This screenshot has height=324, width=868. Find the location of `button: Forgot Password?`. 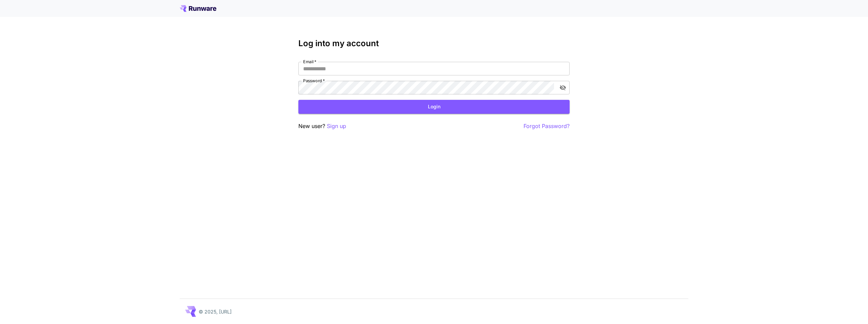

button: Forgot Password? is located at coordinates (547, 126).